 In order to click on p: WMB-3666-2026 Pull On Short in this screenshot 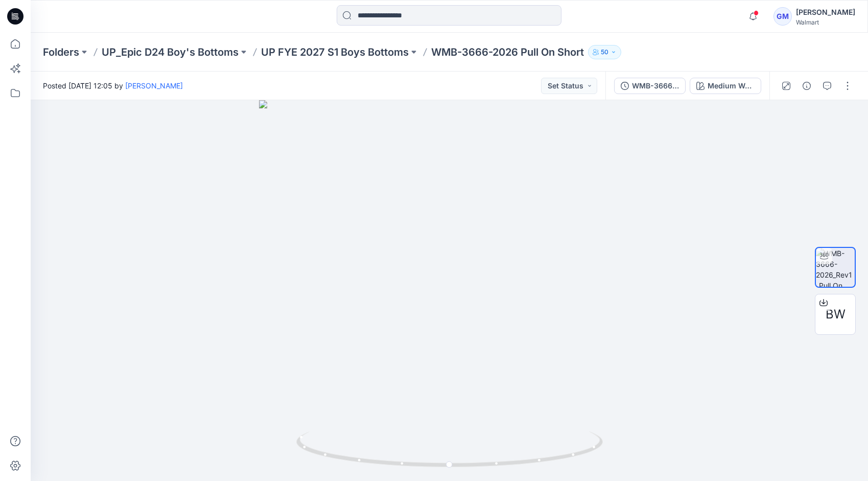, I will do `click(508, 52)`.